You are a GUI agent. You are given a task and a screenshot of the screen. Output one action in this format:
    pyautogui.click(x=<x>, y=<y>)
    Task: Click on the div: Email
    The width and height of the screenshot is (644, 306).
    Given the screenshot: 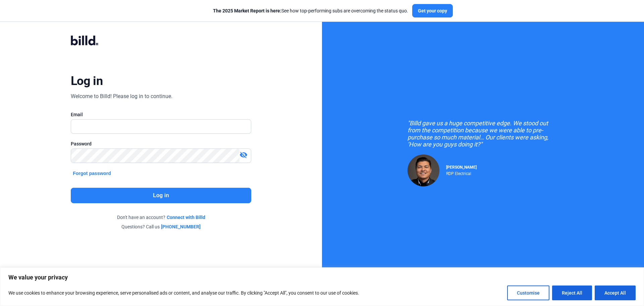 What is the action you would take?
    pyautogui.click(x=161, y=114)
    